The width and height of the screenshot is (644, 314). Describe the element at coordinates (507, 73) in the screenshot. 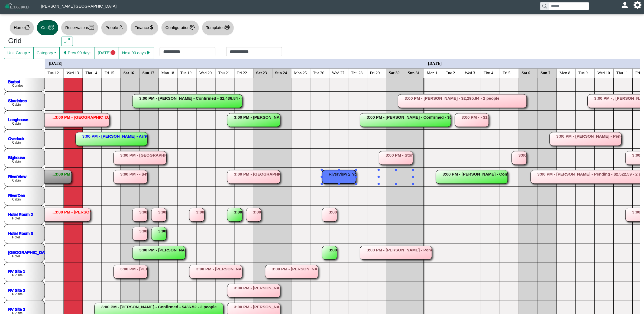

I see `text: Fri 5` at that location.